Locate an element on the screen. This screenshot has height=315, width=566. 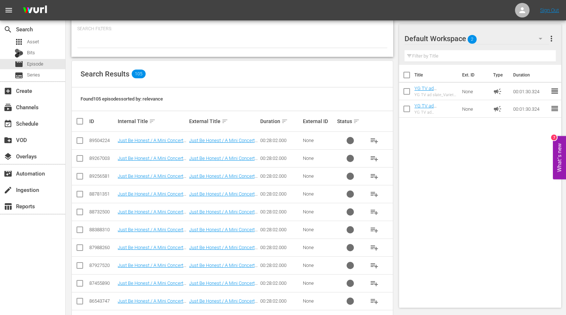
span: menu is located at coordinates (9, 10).